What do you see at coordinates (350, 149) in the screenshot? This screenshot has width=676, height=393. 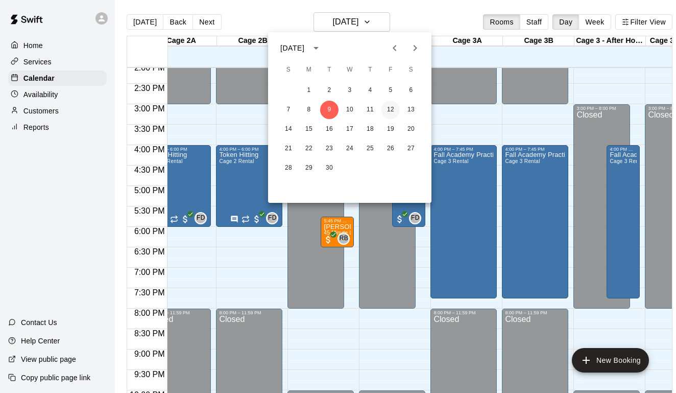 I see `button: 24` at bounding box center [350, 149].